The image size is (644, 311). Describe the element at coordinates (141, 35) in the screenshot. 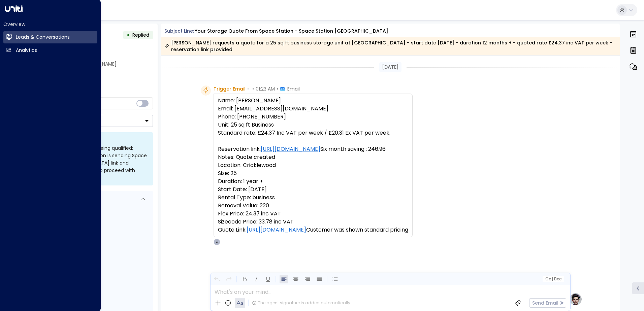

I see `span: Replied` at that location.